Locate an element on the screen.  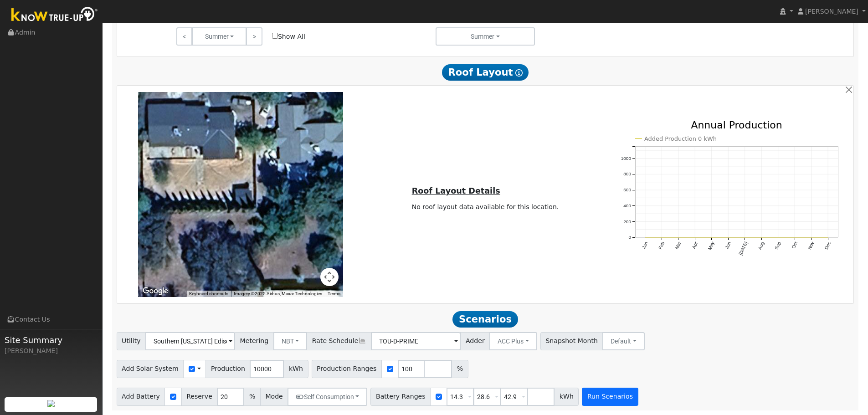
button: Self Consumption is located at coordinates (327, 397).